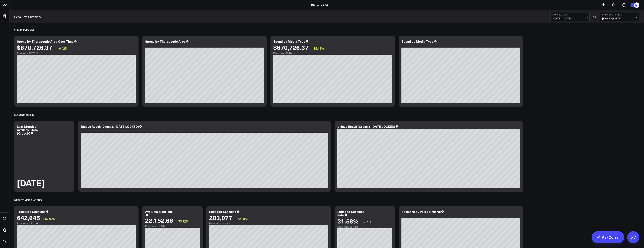 The image size is (644, 248). Describe the element at coordinates (27, 130) in the screenshot. I see `div: Last Month of Available Data (Crossix)` at that location.